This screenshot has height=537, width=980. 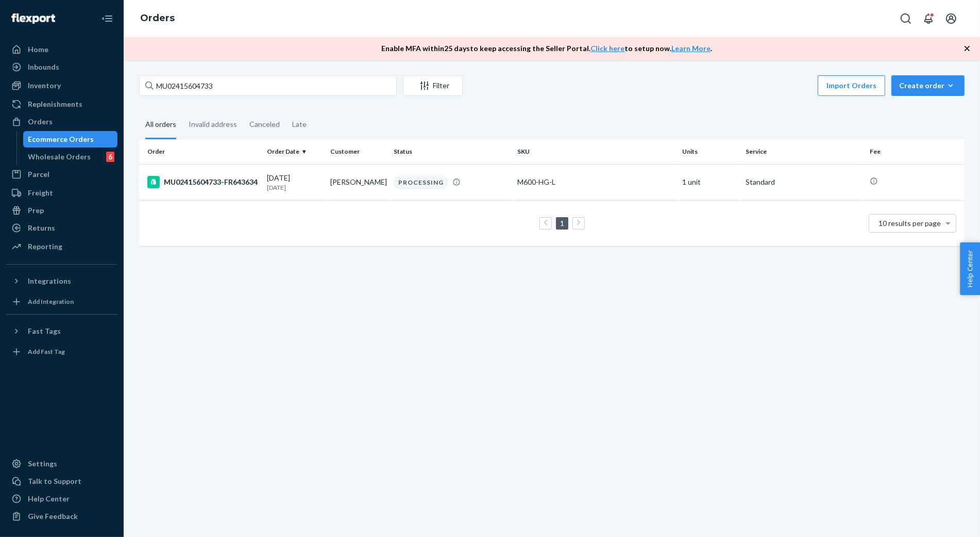 I want to click on a: Settings, so click(x=62, y=464).